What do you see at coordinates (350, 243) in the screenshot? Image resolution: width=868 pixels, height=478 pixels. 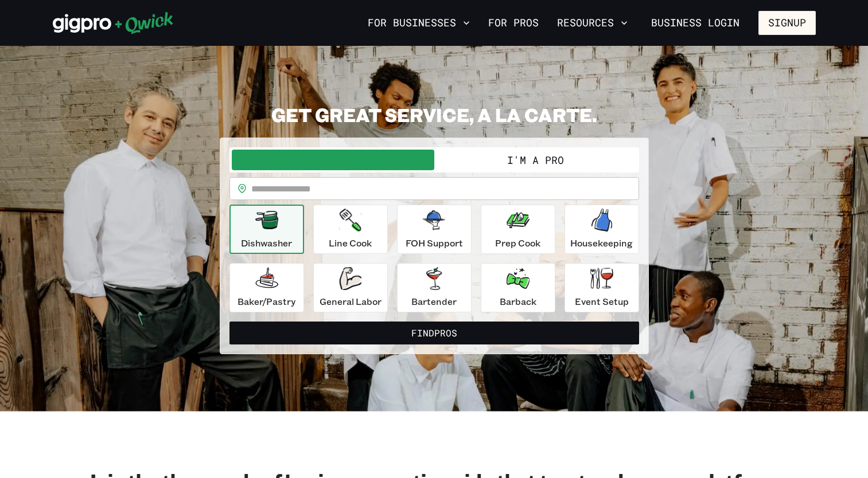 I see `p: Line Cook` at bounding box center [350, 243].